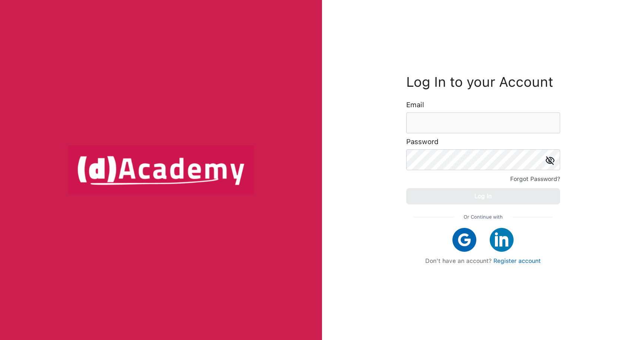 The width and height of the screenshot is (644, 340). I want to click on label: Password, so click(422, 142).